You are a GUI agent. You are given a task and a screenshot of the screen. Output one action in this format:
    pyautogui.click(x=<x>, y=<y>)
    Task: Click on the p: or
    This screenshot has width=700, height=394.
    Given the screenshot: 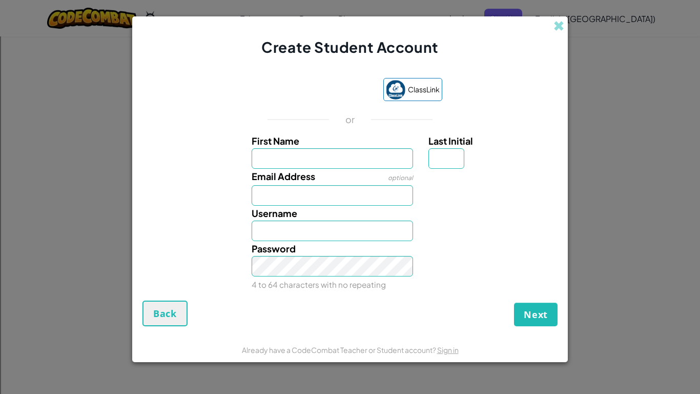 What is the action you would take?
    pyautogui.click(x=350, y=119)
    